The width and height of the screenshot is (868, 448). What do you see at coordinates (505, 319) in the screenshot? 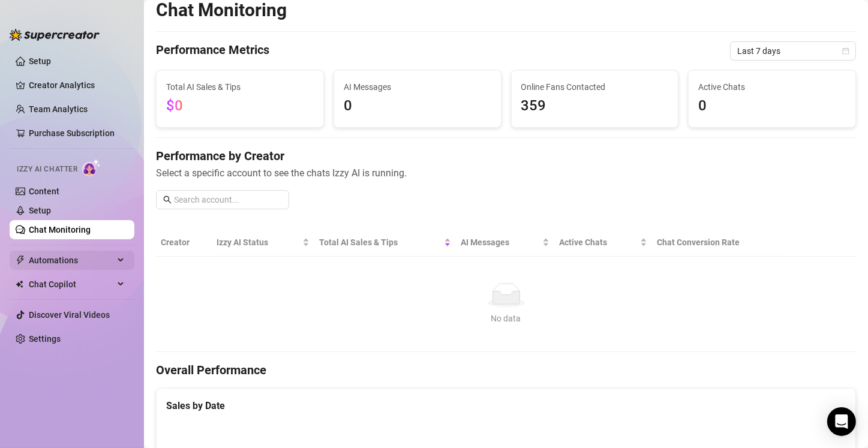
I see `div: No data` at bounding box center [505, 319].